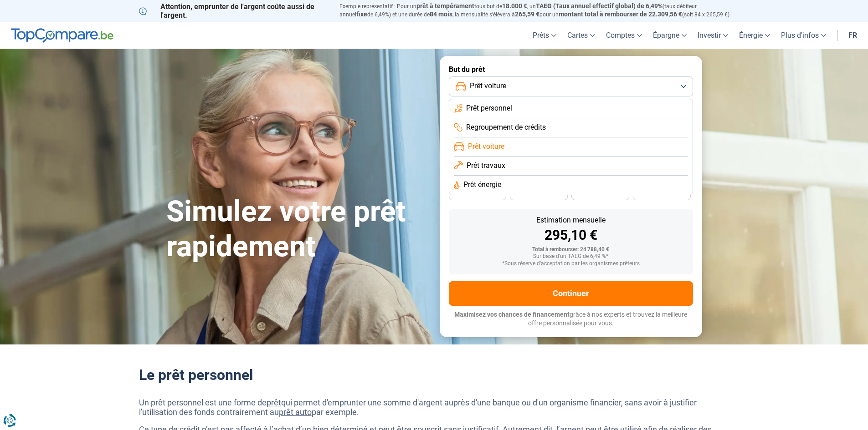  What do you see at coordinates (62, 35) in the screenshot?
I see `img: TopCompare` at bounding box center [62, 35].